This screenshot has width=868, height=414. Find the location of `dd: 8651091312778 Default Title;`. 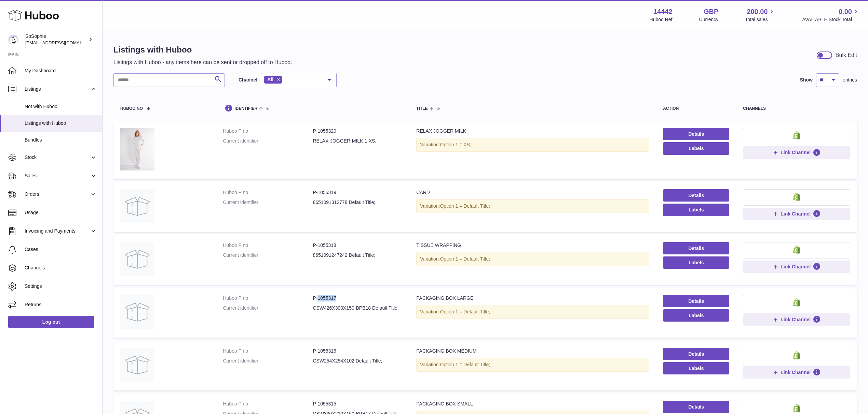

dd: 8651091312778 Default Title; is located at coordinates (357, 202).